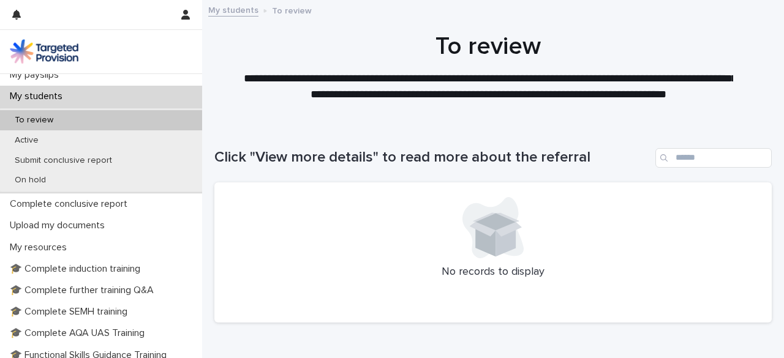  I want to click on p: My students, so click(39, 96).